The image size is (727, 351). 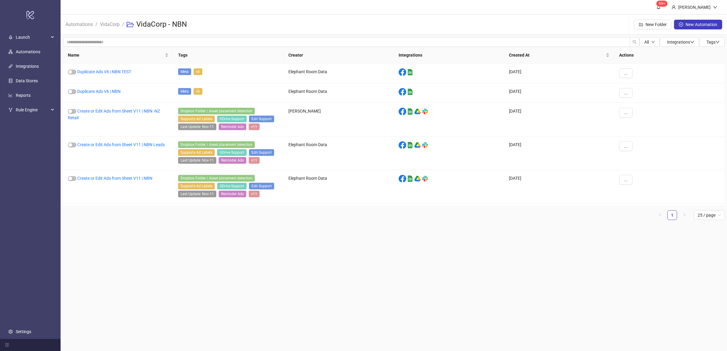 I want to click on th: Name, so click(x=118, y=55).